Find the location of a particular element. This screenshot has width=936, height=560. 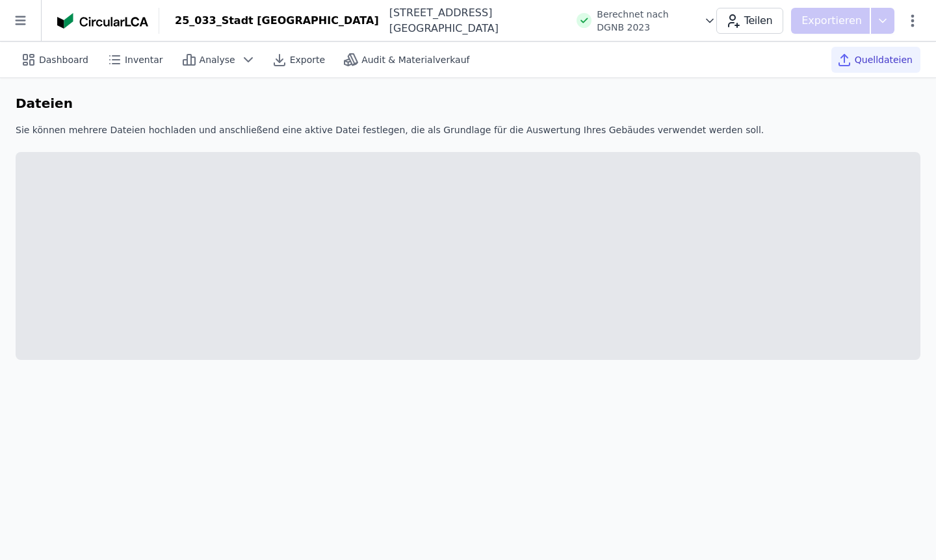

span: Audit & Materialverkauf is located at coordinates (415, 60).